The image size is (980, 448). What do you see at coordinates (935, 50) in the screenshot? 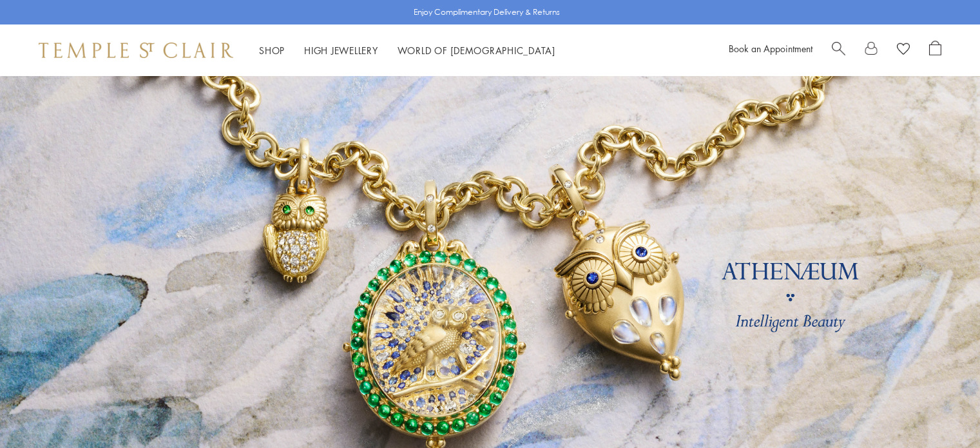
I see `a: Open Shopping Bag` at bounding box center [935, 50].